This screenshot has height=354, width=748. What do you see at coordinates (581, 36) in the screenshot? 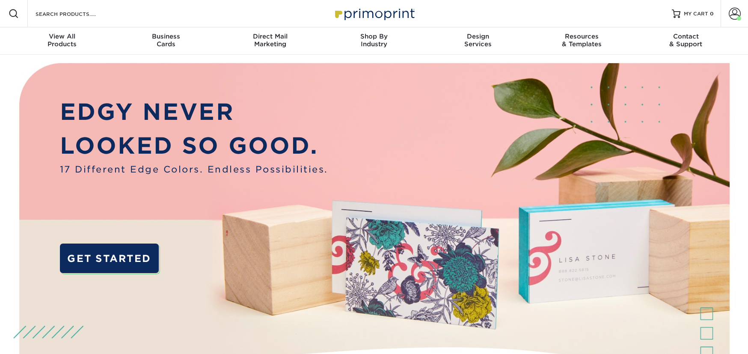
I see `span: Resources` at bounding box center [581, 36].